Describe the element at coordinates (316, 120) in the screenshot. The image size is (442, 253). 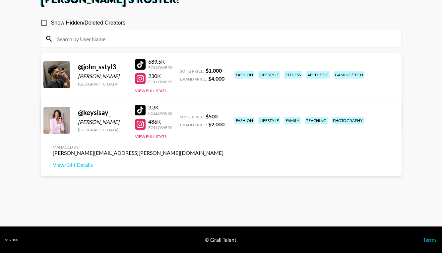
I see `div: teaching` at that location.